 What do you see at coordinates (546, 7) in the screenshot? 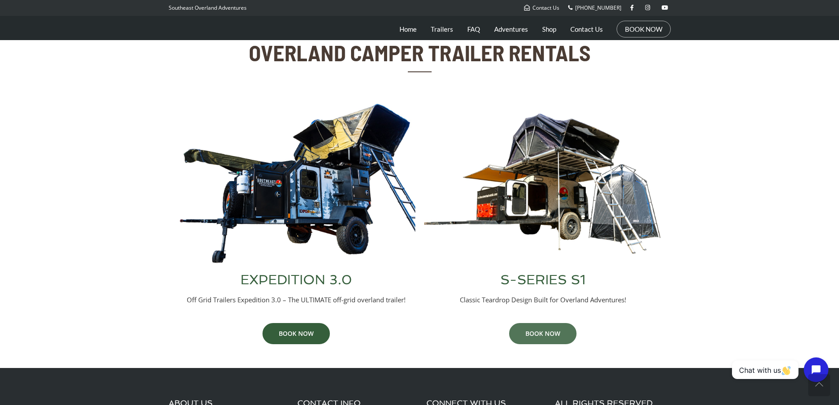
I see `span: Contact Us` at bounding box center [546, 7].